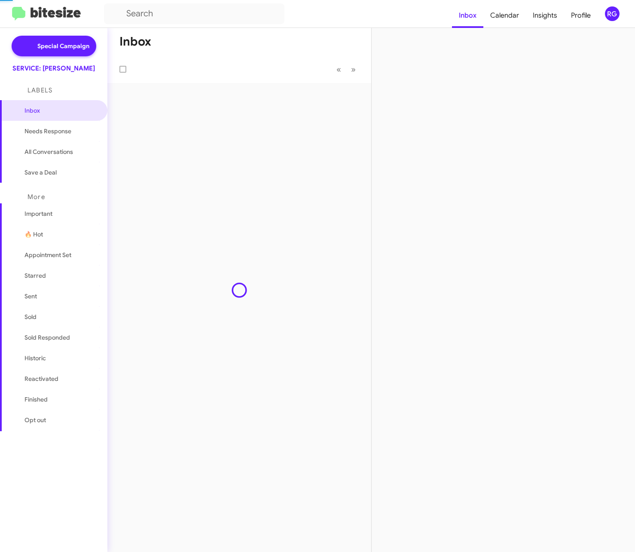 This screenshot has width=635, height=552. What do you see at coordinates (41, 378) in the screenshot?
I see `span: Reactivated` at bounding box center [41, 378].